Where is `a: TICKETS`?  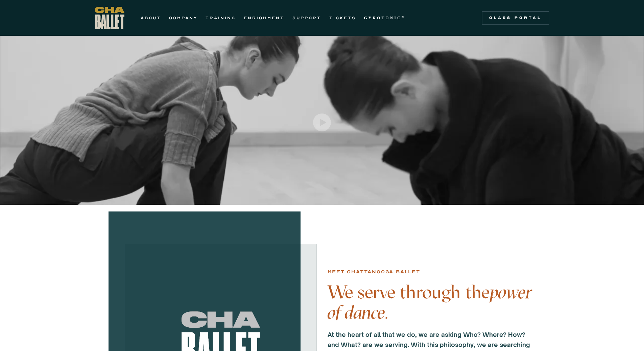
a: TICKETS is located at coordinates (342, 18).